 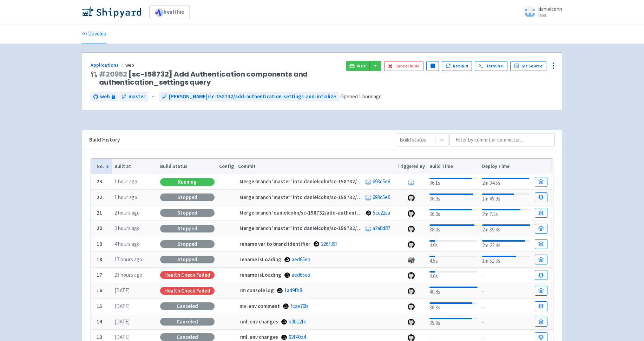 What do you see at coordinates (293, 290) in the screenshot?
I see `a: 1ad9fb8` at bounding box center [293, 290].